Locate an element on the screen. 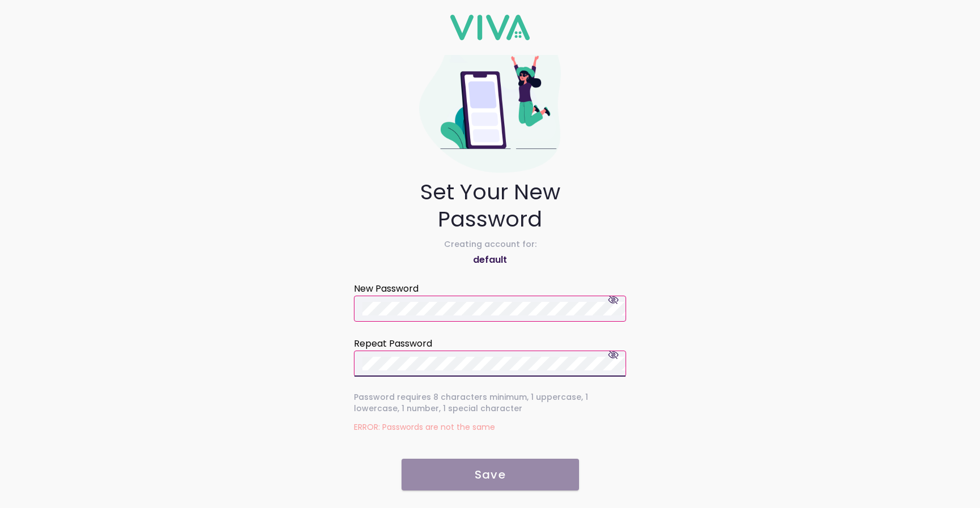  ion-text: Set Your New Password is located at coordinates (490, 206).